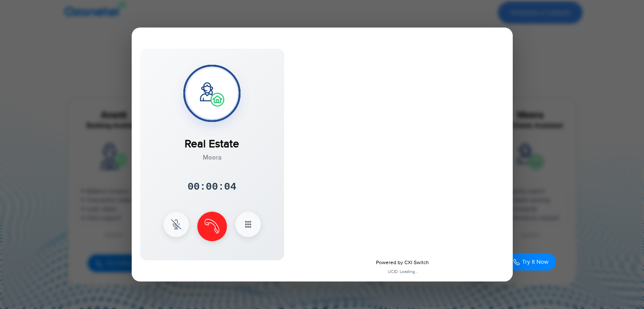  What do you see at coordinates (535, 262) in the screenshot?
I see `span: Try It Now` at bounding box center [535, 262].